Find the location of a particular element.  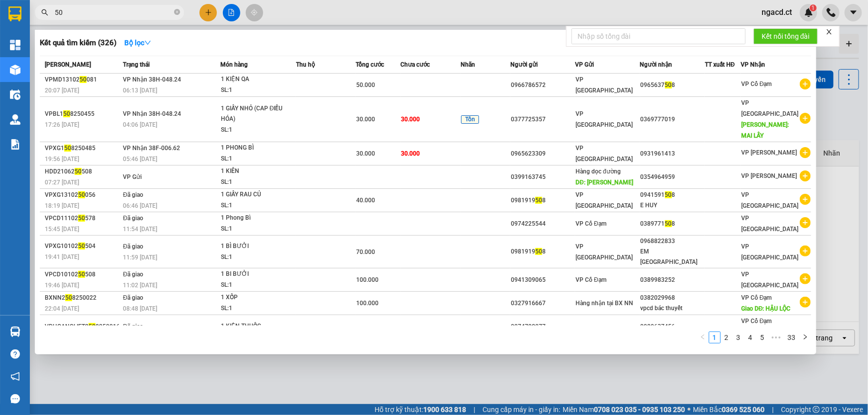

div: 0354964959 is located at coordinates (672, 177).